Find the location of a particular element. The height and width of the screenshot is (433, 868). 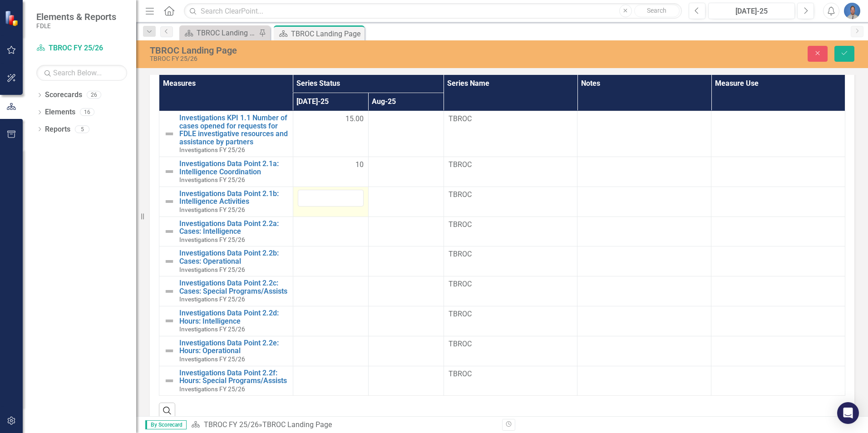

a: Investigations Data Point 2.2e: Hours: Operational is located at coordinates (234, 346).